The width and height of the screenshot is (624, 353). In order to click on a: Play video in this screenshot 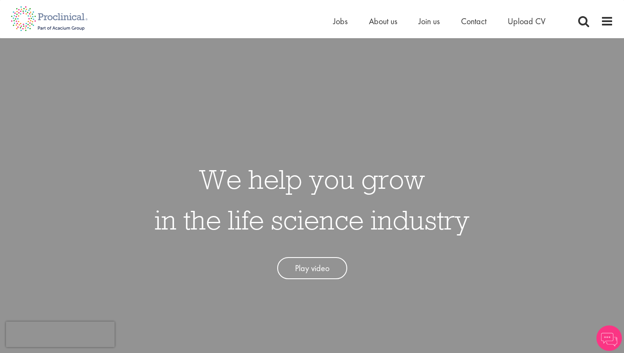, I will do `click(312, 268)`.